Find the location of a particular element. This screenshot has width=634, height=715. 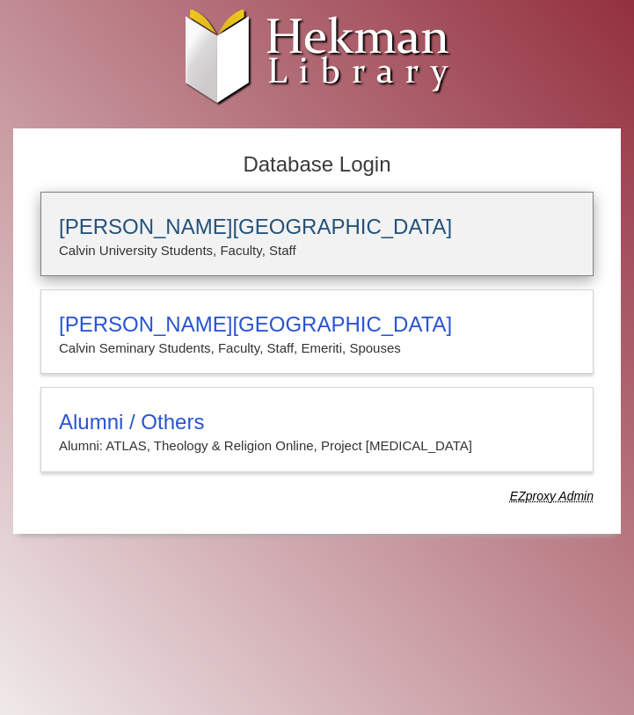

p: Calvin Seminary Students, Faculty, Staff, Emeriti, Spouses is located at coordinates (317, 348).